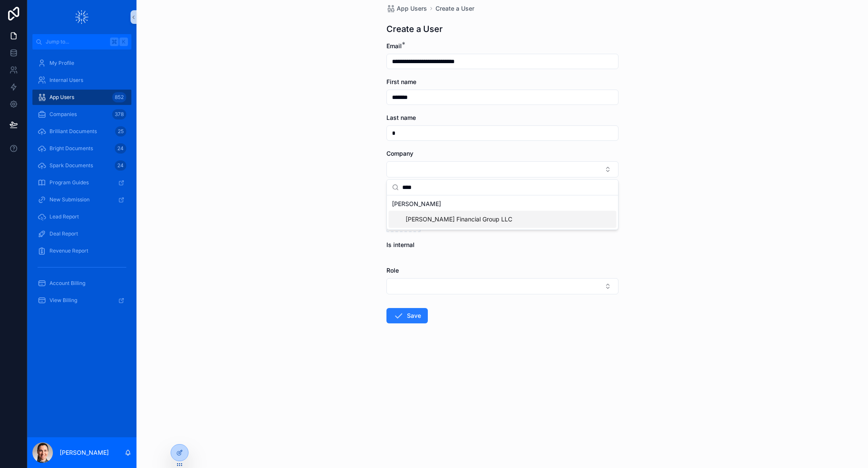  I want to click on a: Companies378, so click(82, 114).